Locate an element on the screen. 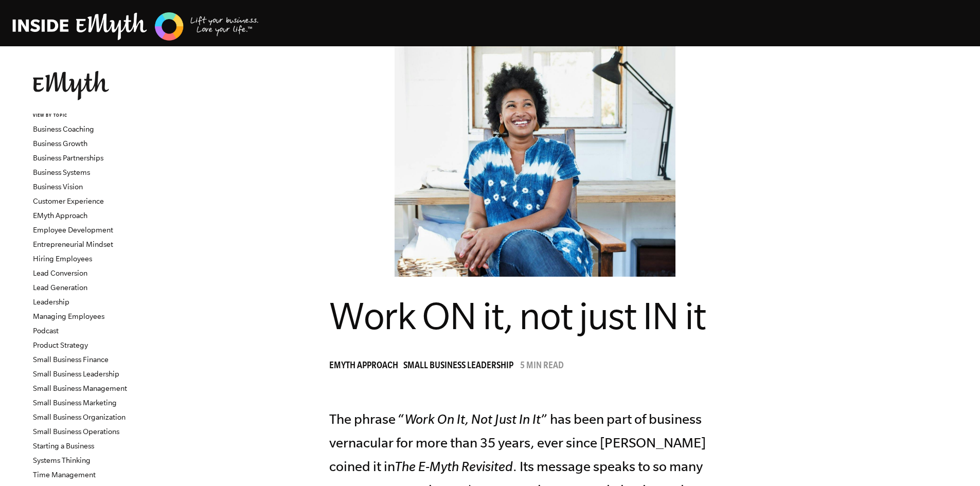 This screenshot has width=980, height=486. a: Small Business Operations is located at coordinates (76, 432).